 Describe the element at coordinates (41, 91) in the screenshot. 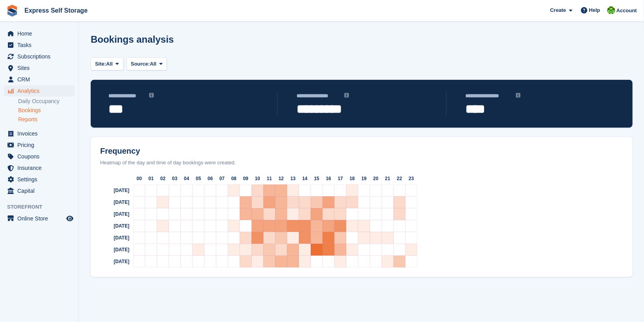

I see `span: Analytics` at that location.